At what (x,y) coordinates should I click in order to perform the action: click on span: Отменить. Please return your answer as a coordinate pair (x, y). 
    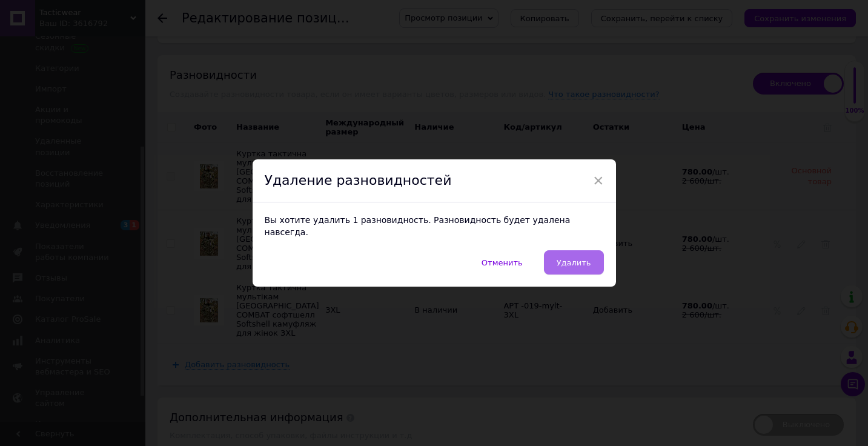
    Looking at the image, I should click on (502, 263).